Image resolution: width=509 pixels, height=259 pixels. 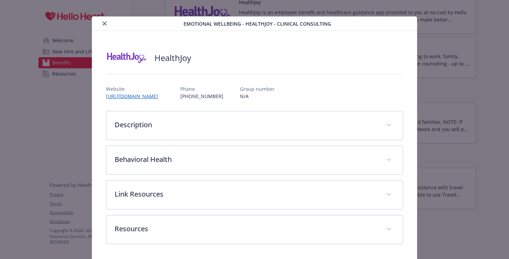 What do you see at coordinates (127, 58) in the screenshot?
I see `img: HealthJoy, LLC` at bounding box center [127, 58].